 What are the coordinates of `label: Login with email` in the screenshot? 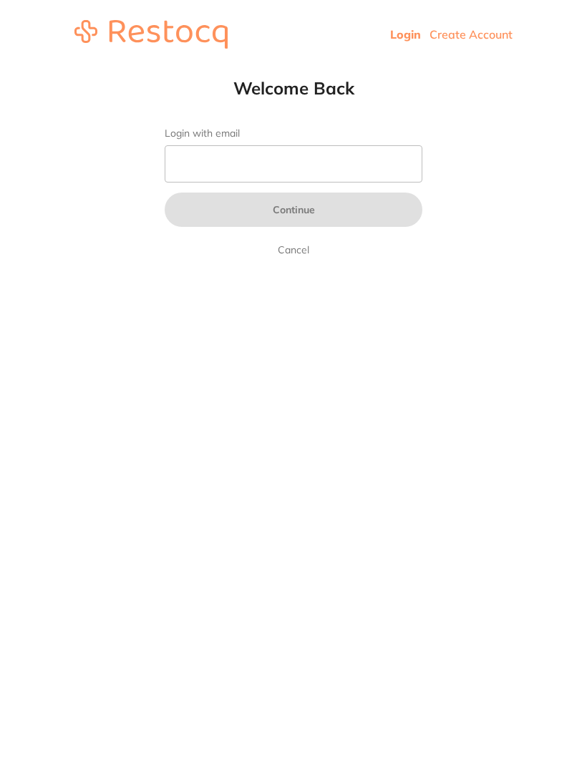 It's located at (294, 133).